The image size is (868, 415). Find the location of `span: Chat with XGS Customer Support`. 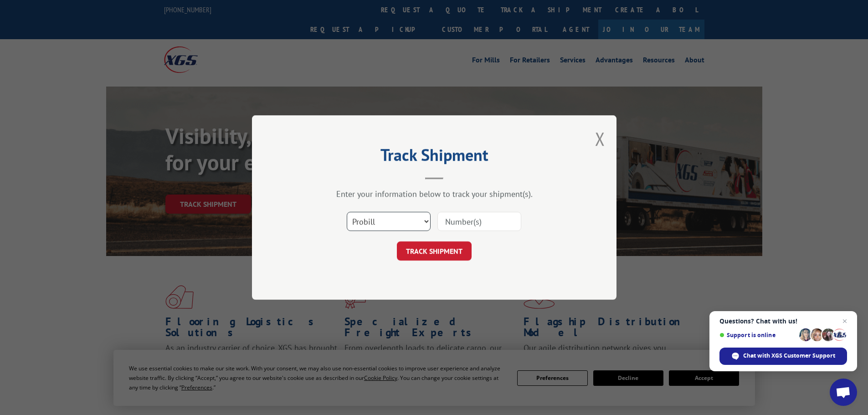

span: Chat with XGS Customer Support is located at coordinates (789, 356).